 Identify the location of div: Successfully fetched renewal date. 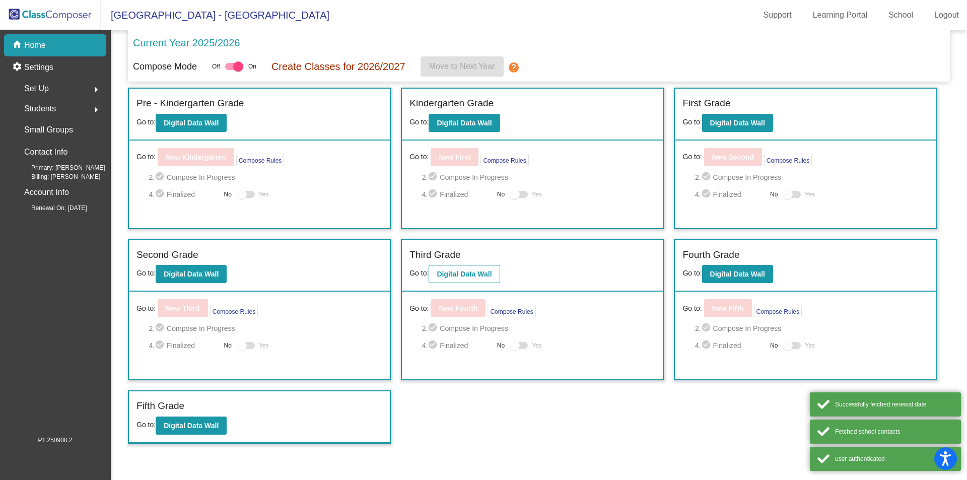
(894, 404).